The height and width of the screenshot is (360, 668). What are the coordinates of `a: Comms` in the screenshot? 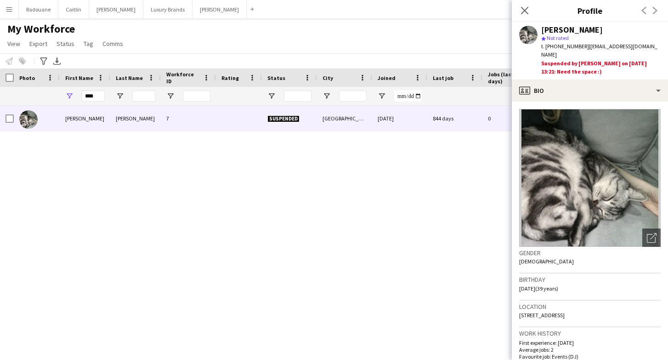 It's located at (113, 44).